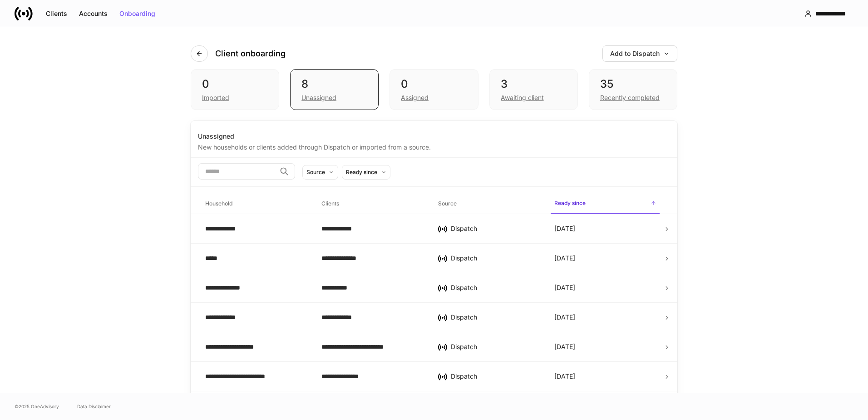  I want to click on h6: Source, so click(447, 203).